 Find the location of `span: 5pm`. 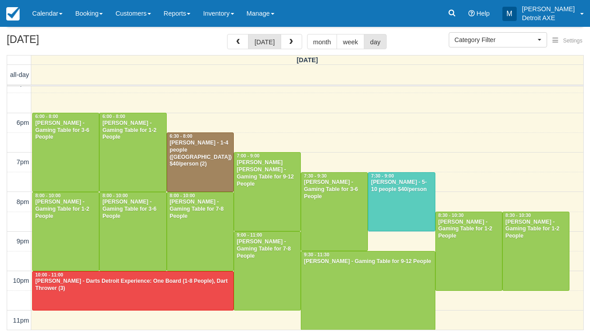

span: 5pm is located at coordinates (23, 83).